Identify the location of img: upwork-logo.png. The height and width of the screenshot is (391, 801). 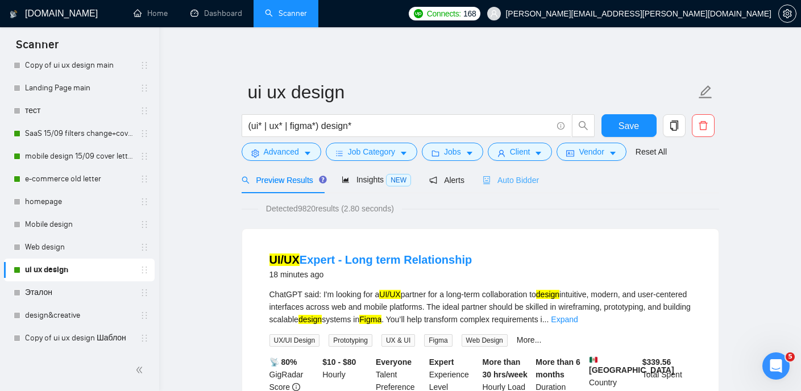
(418, 14).